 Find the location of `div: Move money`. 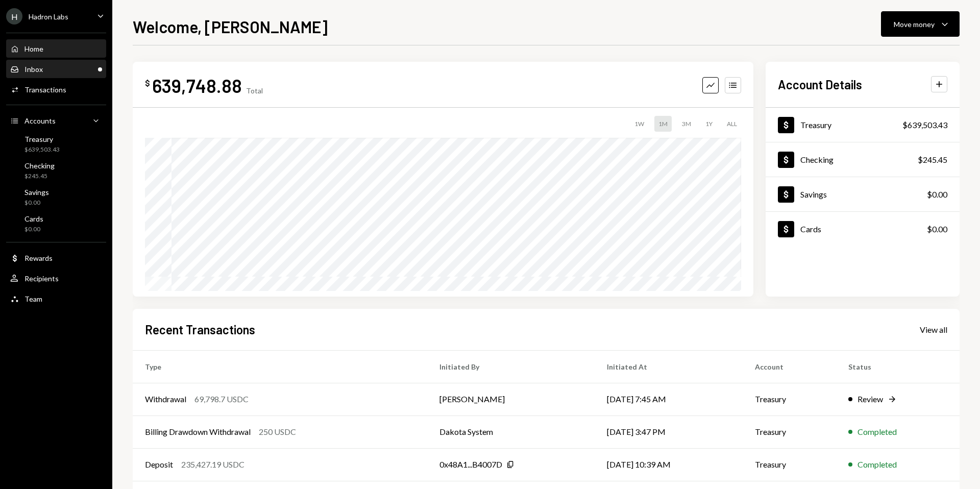

div: Move money is located at coordinates (914, 24).